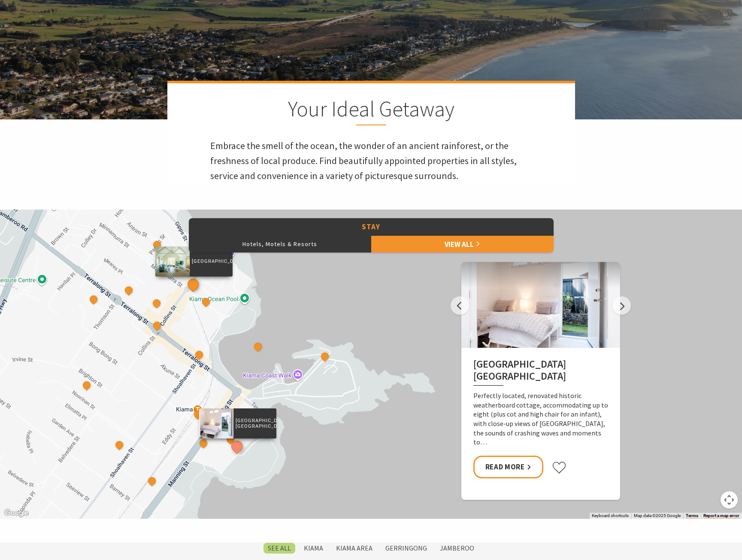 The width and height of the screenshot is (742, 560). I want to click on h2: Your Ideal Getaway, so click(371, 111).